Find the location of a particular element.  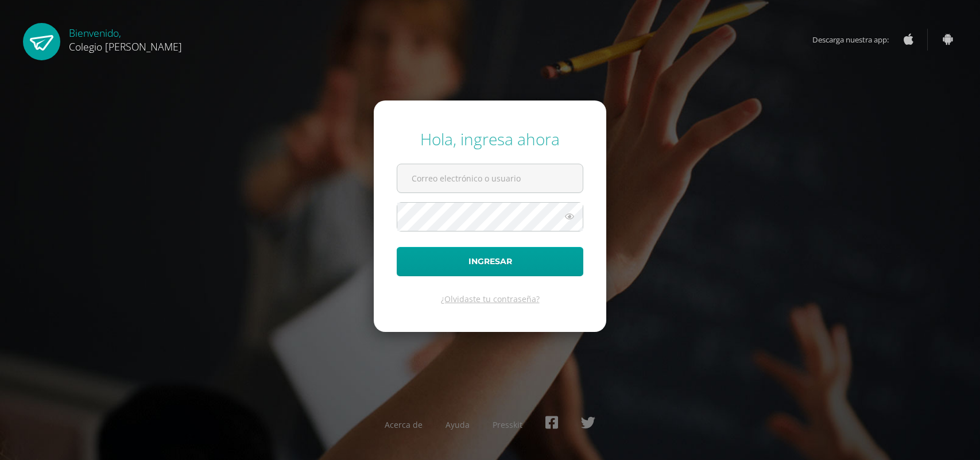

span: Descarga nuestra app: is located at coordinates (856, 39).